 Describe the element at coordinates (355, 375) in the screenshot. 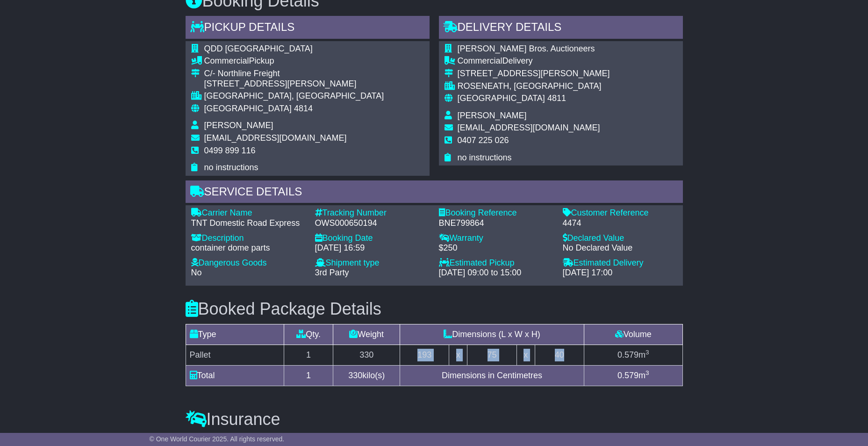

I see `span: 330` at that location.